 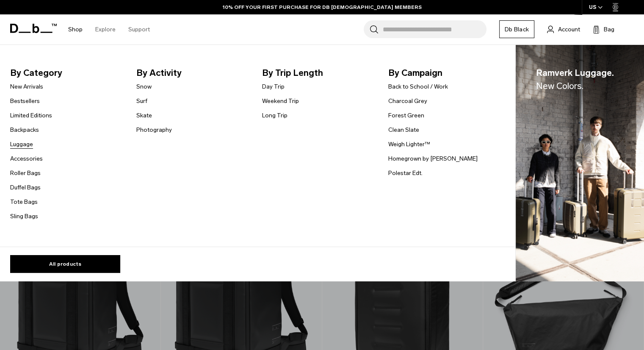 I want to click on a: Polestar Edt., so click(x=405, y=173).